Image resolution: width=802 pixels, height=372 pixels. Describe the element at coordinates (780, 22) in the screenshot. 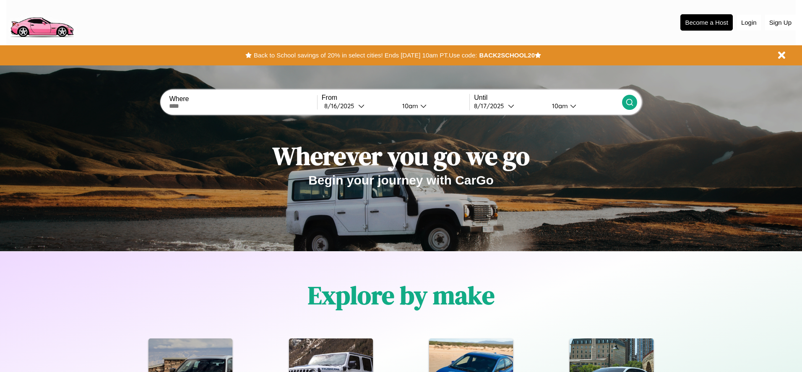

I see `button: Sign Up` at that location.